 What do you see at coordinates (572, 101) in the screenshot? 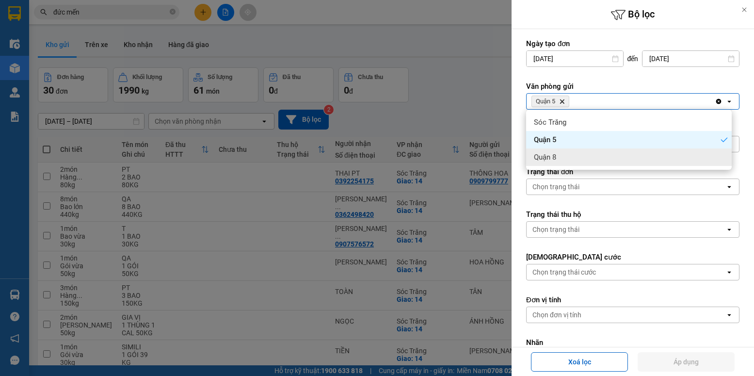
I see `input: Selected Quận 5.` at bounding box center [572, 101].